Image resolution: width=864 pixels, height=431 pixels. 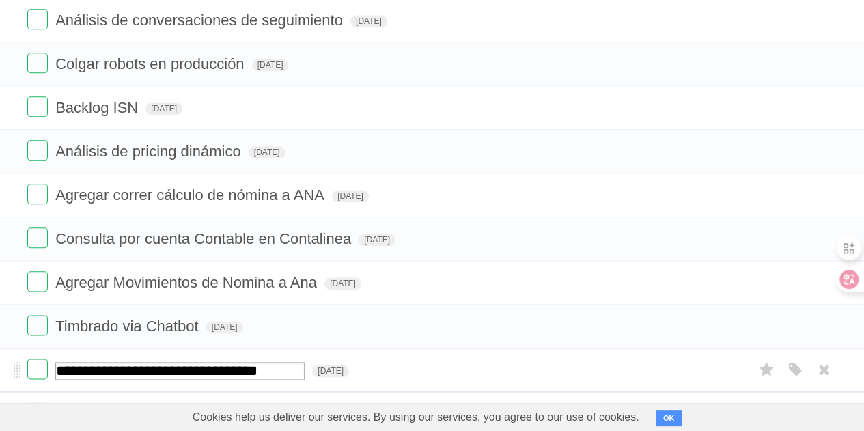 What do you see at coordinates (766, 369) in the screenshot?
I see `label: Star task` at bounding box center [766, 369].